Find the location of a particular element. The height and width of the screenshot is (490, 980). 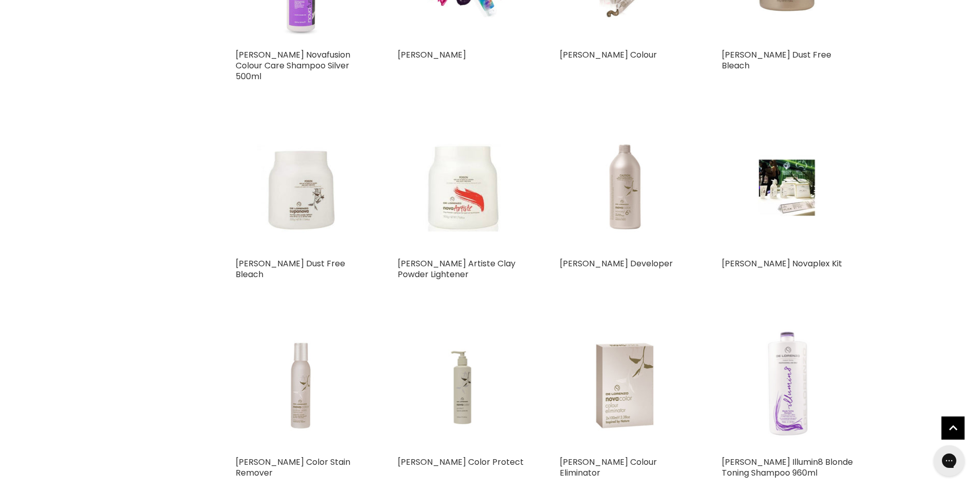

button: Gorgias live chat is located at coordinates (21, 19).